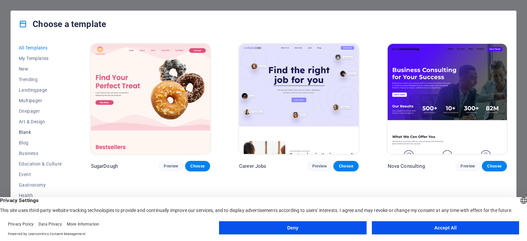 Image resolution: width=527 pixels, height=241 pixels. I want to click on p: Career Jobs, so click(252, 166).